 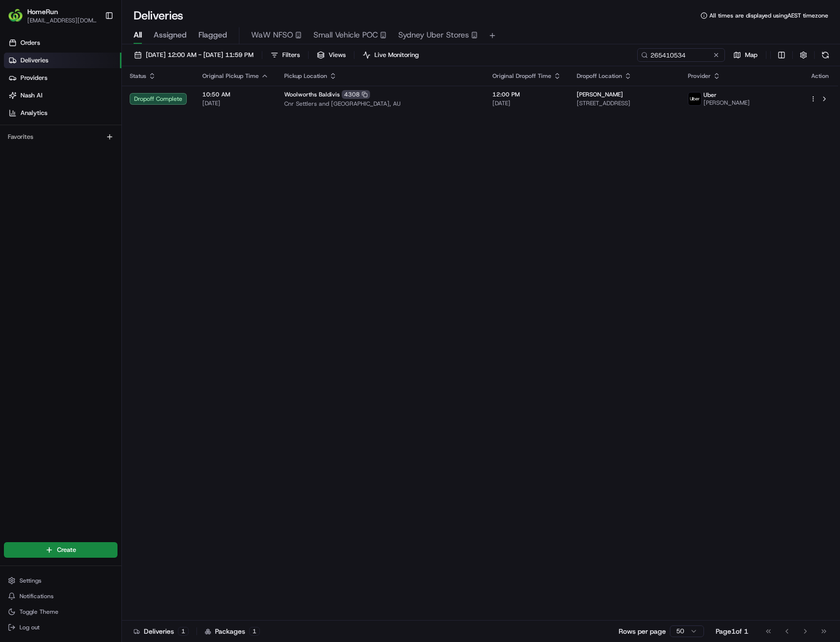 What do you see at coordinates (272, 35) in the screenshot?
I see `span: WaW NFSO` at bounding box center [272, 35].